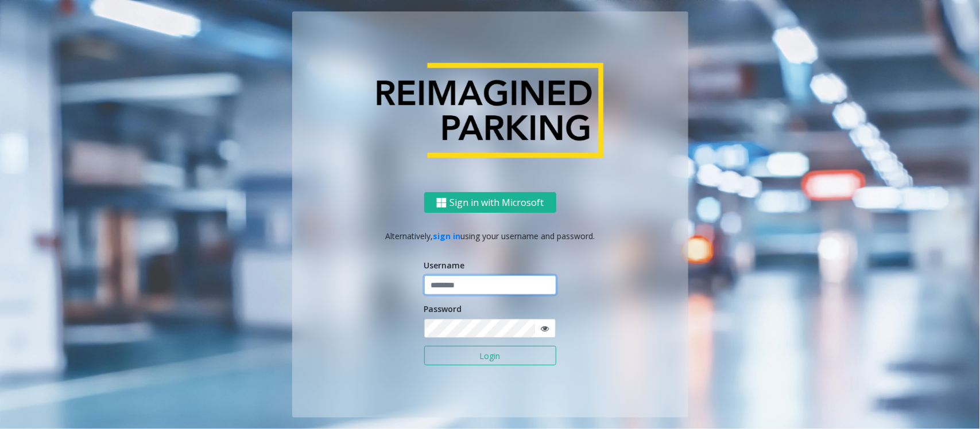  Describe the element at coordinates (447, 236) in the screenshot. I see `a: sign in` at that location.